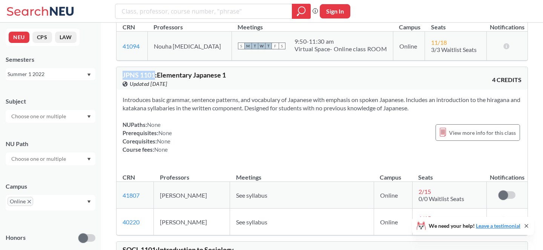 This screenshot has height=250, width=543. What do you see at coordinates (498, 226) in the screenshot?
I see `a: Leave a testimonial` at bounding box center [498, 226].